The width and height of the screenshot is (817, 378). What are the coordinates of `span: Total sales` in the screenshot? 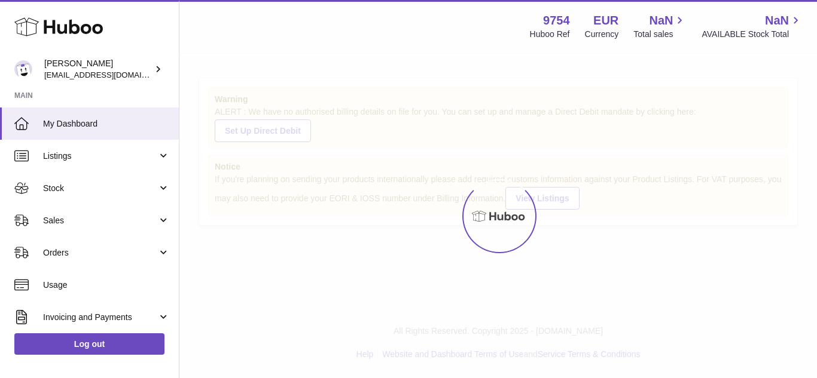 It's located at (659, 34).